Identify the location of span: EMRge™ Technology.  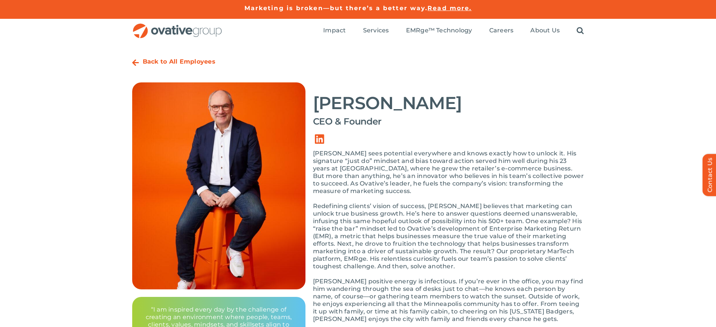
(439, 30).